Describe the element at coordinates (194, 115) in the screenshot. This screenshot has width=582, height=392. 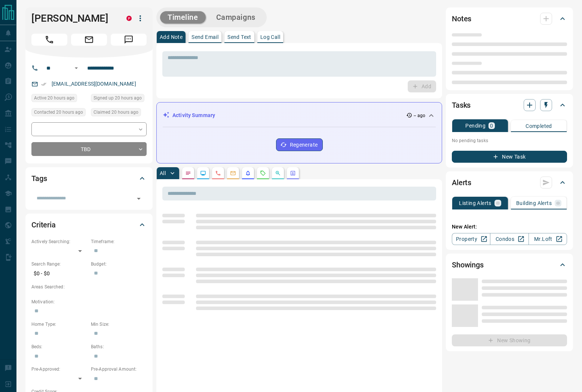
I see `p: Activity Summary` at that location.